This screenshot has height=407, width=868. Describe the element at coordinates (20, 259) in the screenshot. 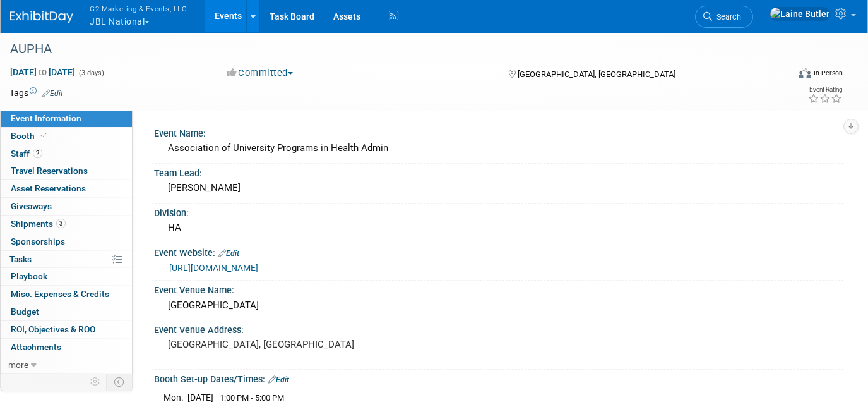

I see `span: Tasks` at that location.